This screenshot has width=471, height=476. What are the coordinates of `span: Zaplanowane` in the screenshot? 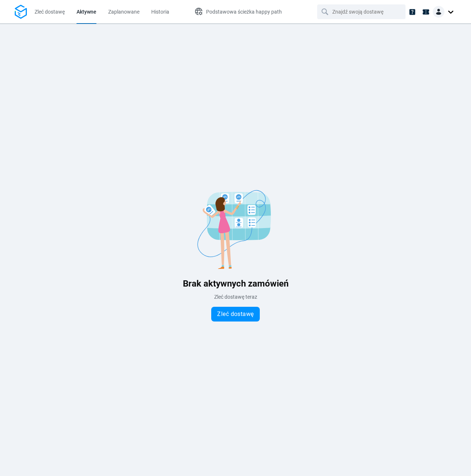 It's located at (124, 12).